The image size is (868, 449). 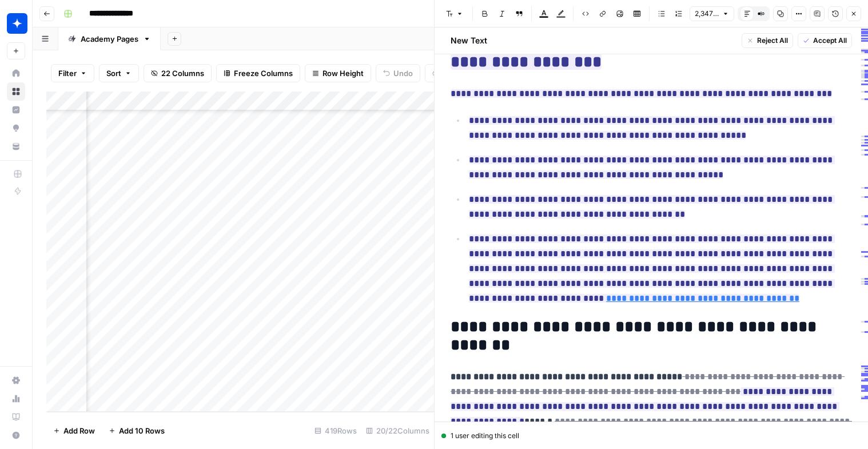 I want to click on span: Reject All, so click(x=773, y=40).